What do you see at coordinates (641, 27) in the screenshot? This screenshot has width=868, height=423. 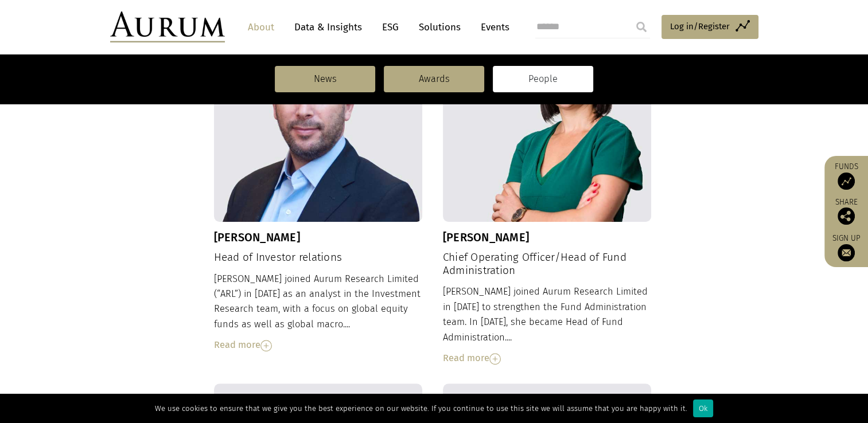 I see `input: Submit` at bounding box center [641, 27].